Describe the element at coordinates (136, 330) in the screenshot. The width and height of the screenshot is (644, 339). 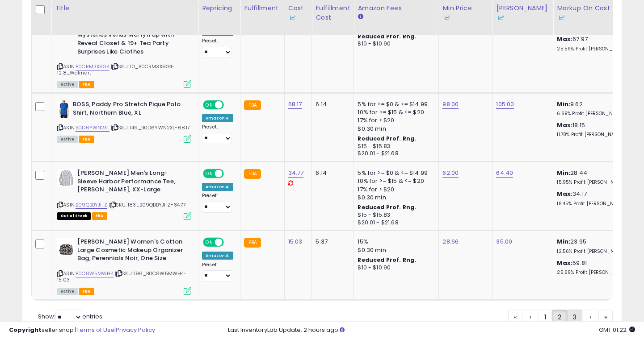
I see `a: Privacy Policy` at that location.